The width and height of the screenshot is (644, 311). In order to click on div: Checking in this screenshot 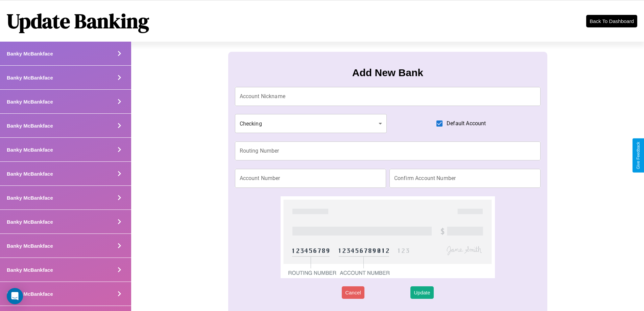, I will do `click(311, 124)`.